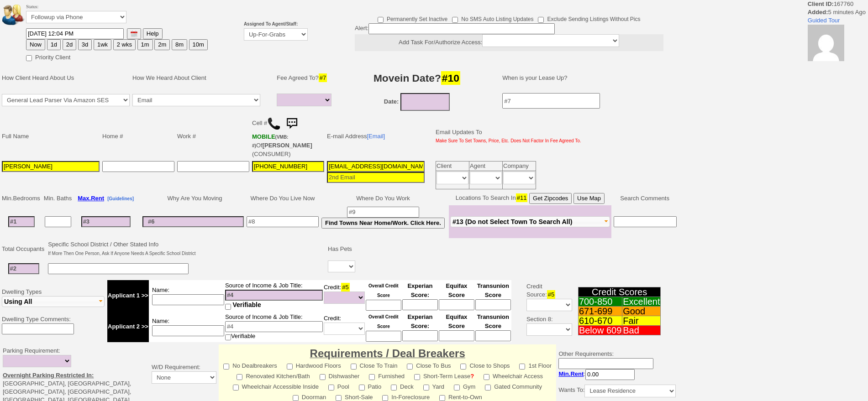 The image size is (868, 401). Describe the element at coordinates (600, 321) in the screenshot. I see `td: 610-670` at that location.